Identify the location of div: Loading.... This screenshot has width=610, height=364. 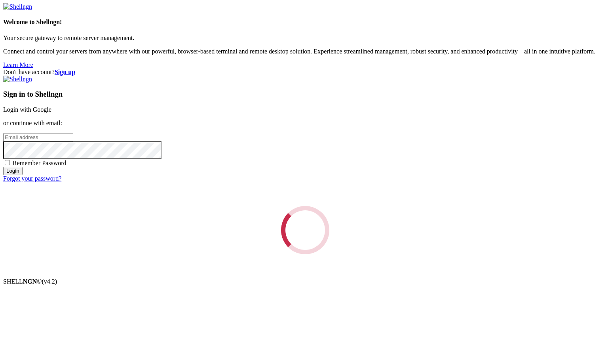
(305, 230).